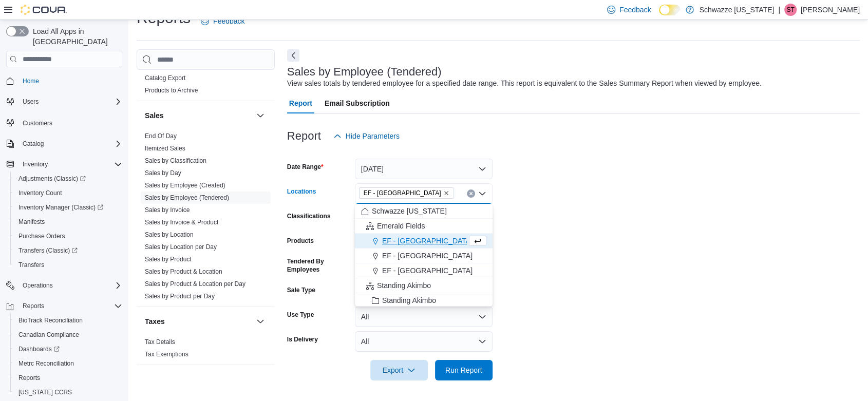 This screenshot has height=401, width=868. I want to click on span: Manifests, so click(32, 222).